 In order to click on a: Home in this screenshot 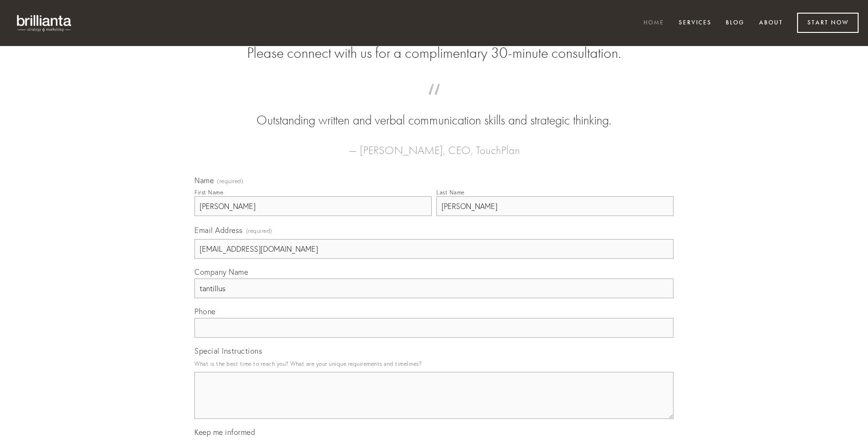, I will do `click(654, 23)`.